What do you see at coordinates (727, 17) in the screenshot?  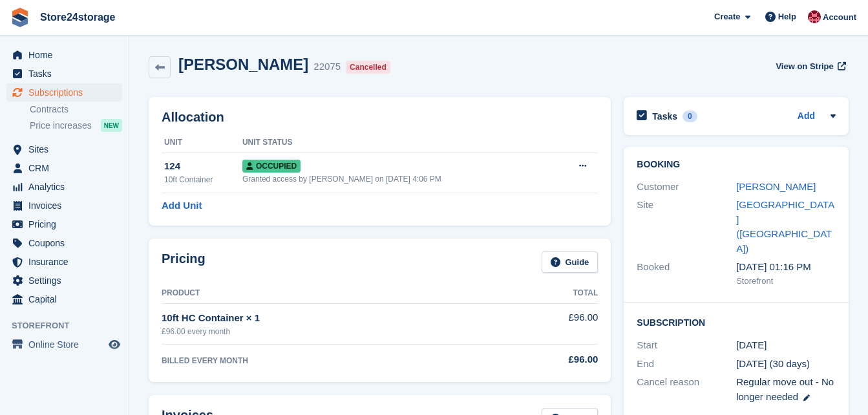 I see `span: Create` at bounding box center [727, 17].